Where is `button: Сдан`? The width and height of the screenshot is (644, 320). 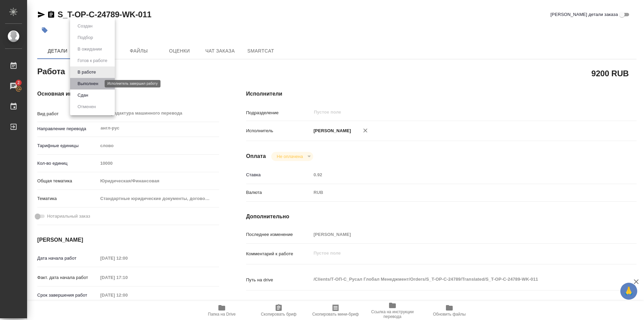 button: Сдан is located at coordinates (83, 95).